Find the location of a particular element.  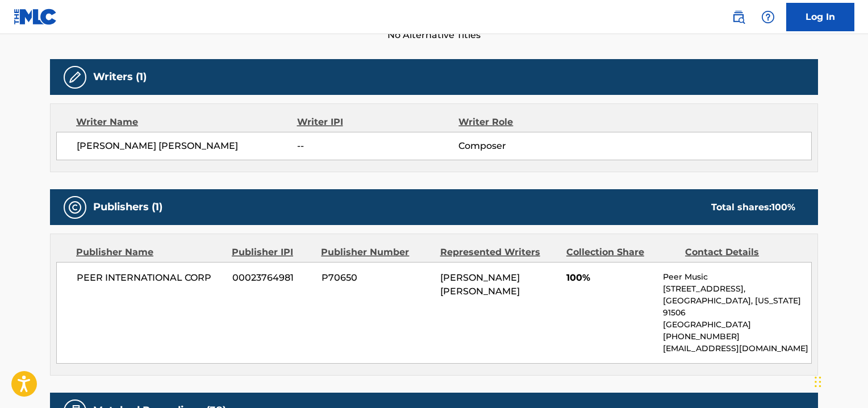

div: Total shares: is located at coordinates (753, 207).